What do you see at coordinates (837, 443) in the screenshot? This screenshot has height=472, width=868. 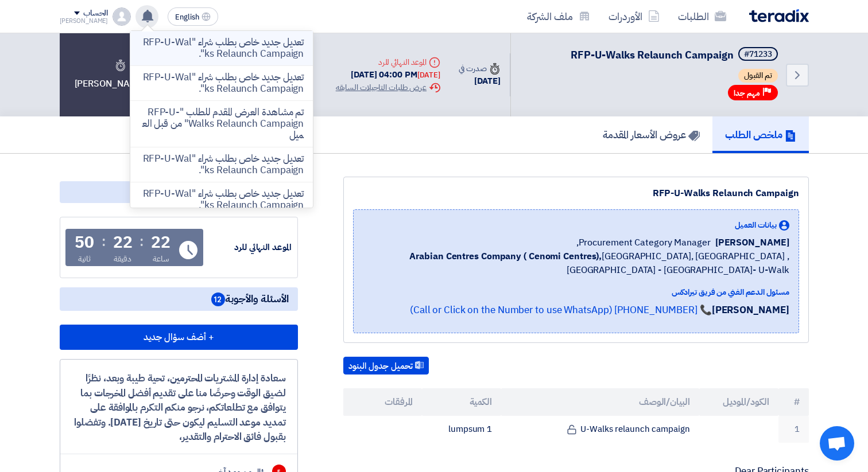 I see `div: Open chat` at bounding box center [837, 443].